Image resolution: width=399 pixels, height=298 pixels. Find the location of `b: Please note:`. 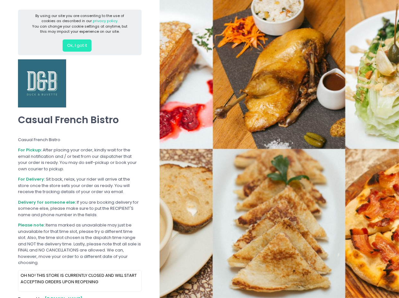

b: Please note: is located at coordinates (31, 225).